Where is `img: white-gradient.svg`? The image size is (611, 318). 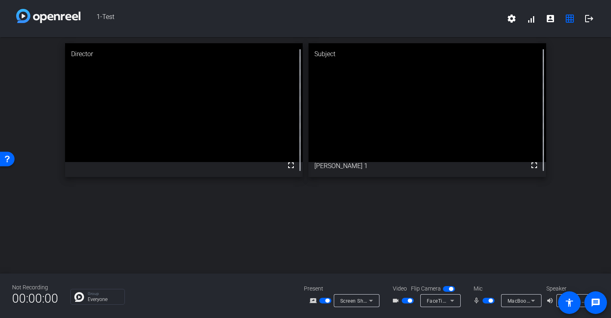
img: white-gradient.svg is located at coordinates (48, 16).